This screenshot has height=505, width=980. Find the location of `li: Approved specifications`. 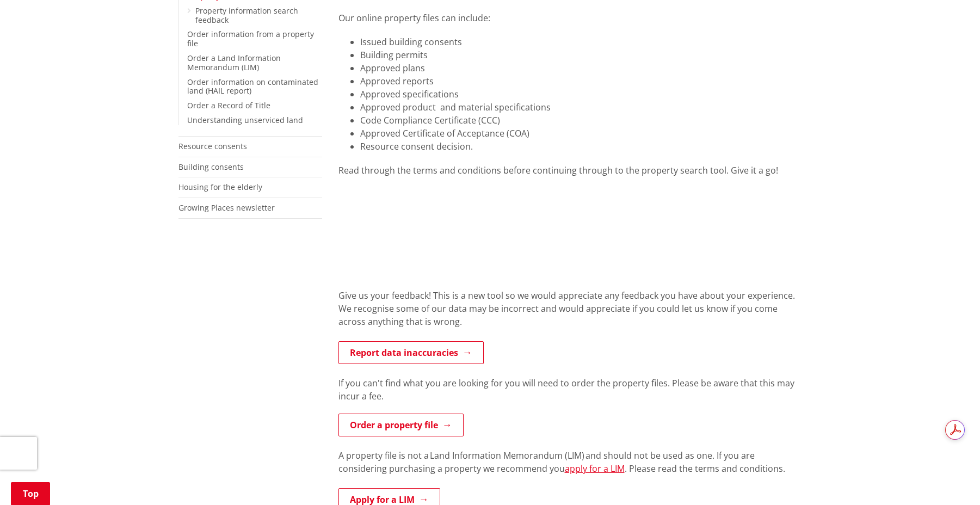

li: Approved specifications is located at coordinates (581, 94).